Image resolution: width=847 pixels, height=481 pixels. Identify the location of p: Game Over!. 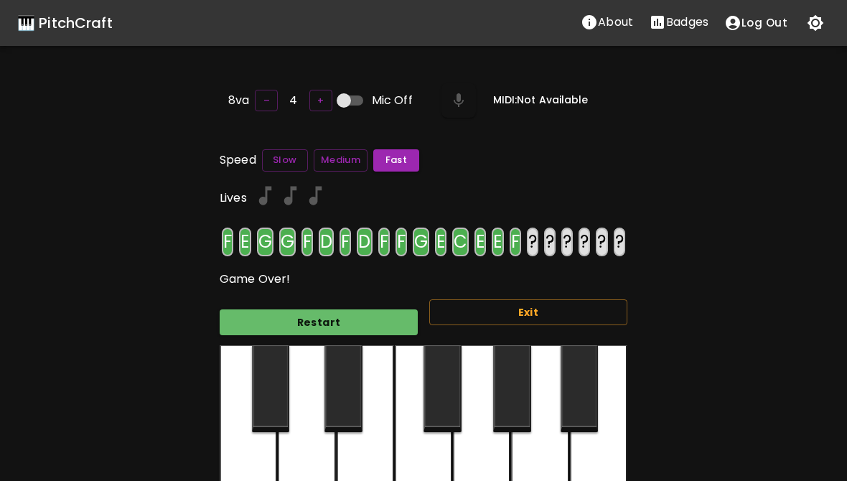
(424, 279).